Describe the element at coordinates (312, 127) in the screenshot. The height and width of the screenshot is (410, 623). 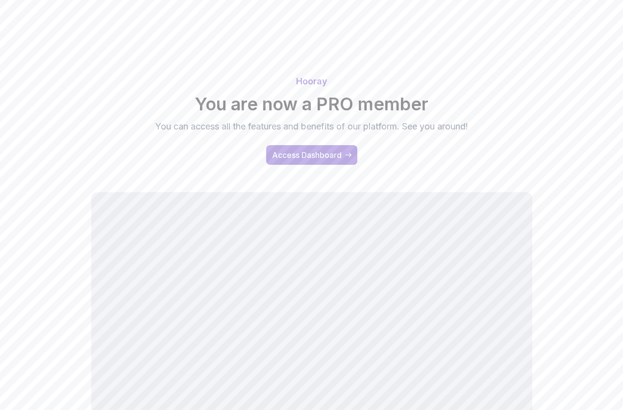
I see `p: You can access all the features and benefits of our platform. See you around!` at that location.